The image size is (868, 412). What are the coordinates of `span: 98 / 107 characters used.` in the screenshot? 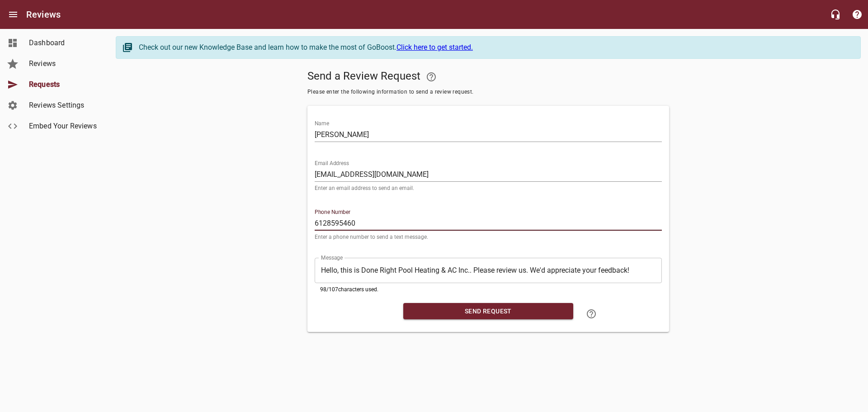 It's located at (349, 290).